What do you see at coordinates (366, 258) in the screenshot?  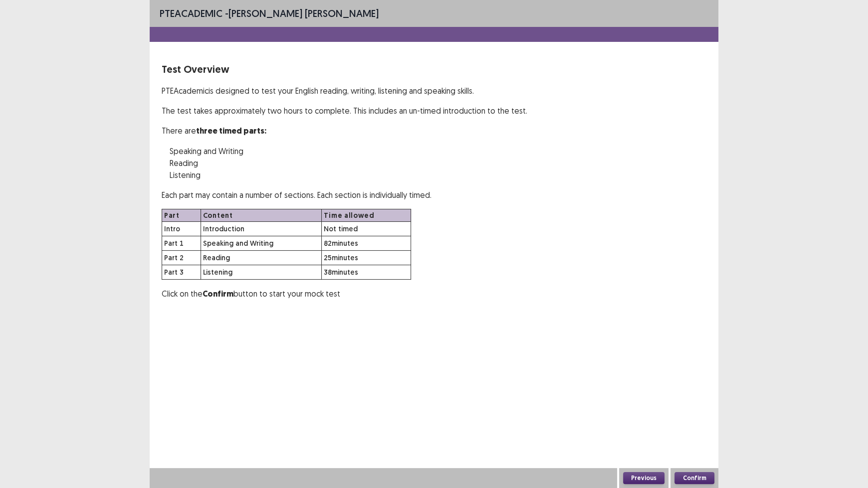 I see `td: 25 minutes` at bounding box center [366, 258].